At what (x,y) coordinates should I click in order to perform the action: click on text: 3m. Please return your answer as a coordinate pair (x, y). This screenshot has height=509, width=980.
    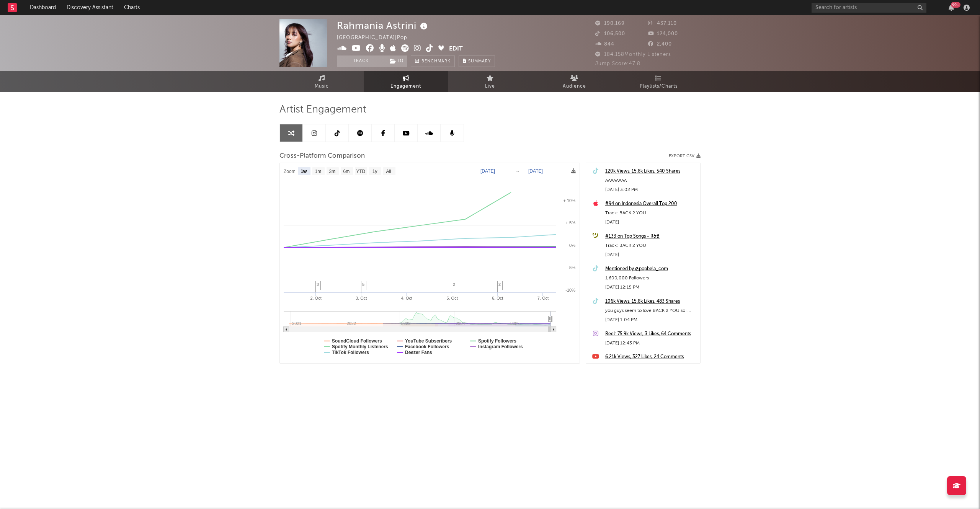
    Looking at the image, I should click on (333, 171).